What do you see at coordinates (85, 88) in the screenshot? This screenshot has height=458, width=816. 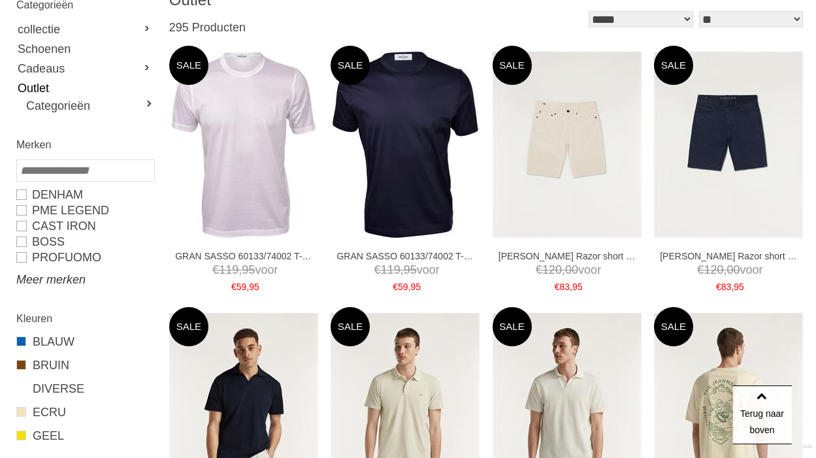 I see `a: Outlet` at bounding box center [85, 88].